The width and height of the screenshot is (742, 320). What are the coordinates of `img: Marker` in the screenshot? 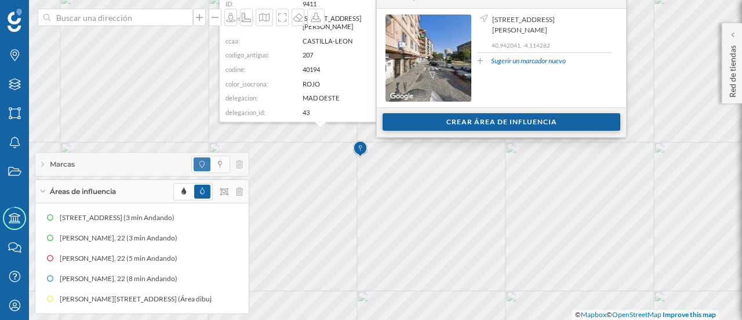 It's located at (360, 149).